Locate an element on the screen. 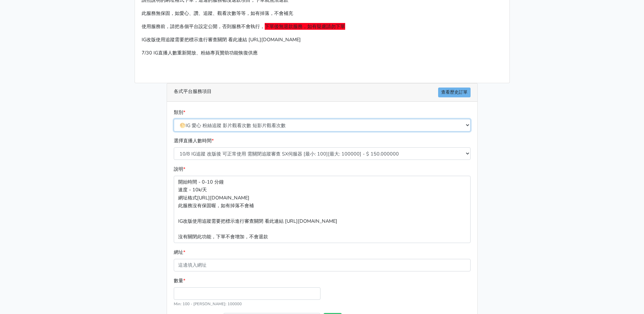 This screenshot has height=314, width=644. p: 使用服務前，請把各個平台設定公開，否則服務不會執行， is located at coordinates (322, 26).